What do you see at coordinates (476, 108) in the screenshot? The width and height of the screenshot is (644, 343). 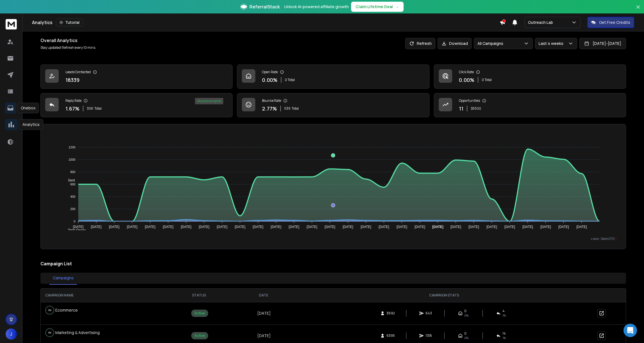 I see `p: $ 5500` at bounding box center [476, 108].